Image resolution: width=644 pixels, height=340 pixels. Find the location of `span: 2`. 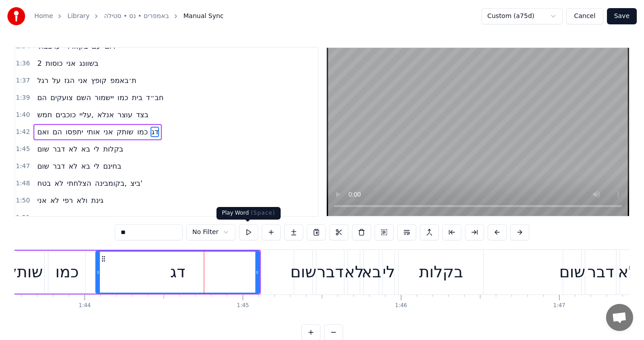

span: 2 is located at coordinates (39, 63).